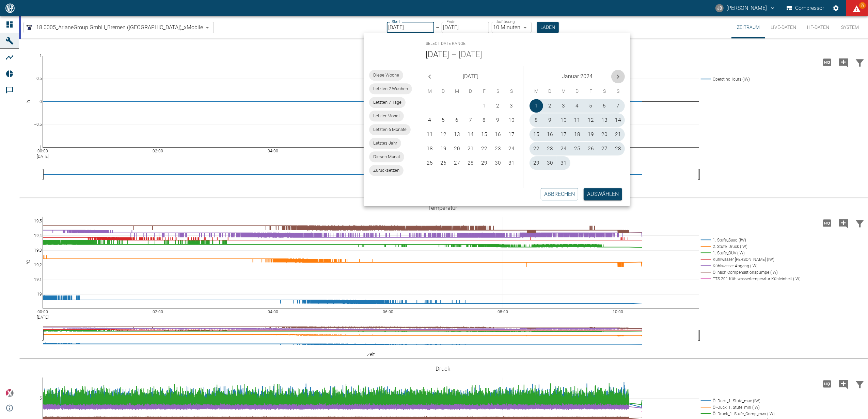 Image resolution: width=868 pixels, height=419 pixels. Describe the element at coordinates (559, 194) in the screenshot. I see `button: Abbrechen` at that location.